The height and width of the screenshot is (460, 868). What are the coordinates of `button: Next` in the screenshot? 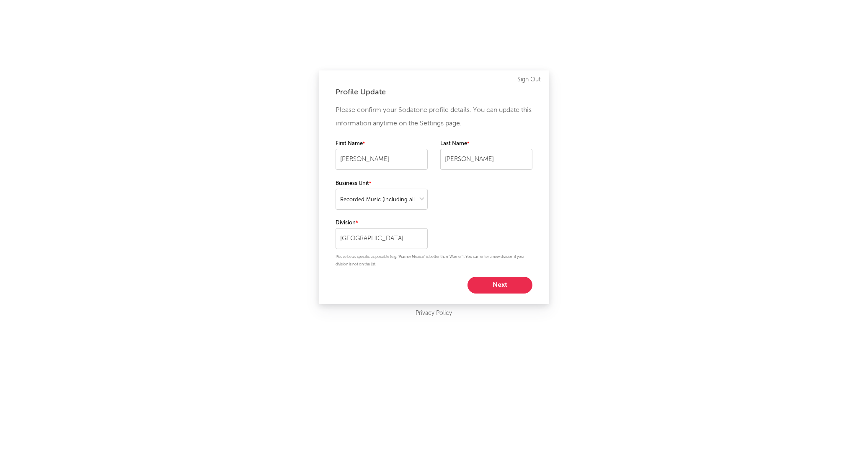 It's located at (500, 285).